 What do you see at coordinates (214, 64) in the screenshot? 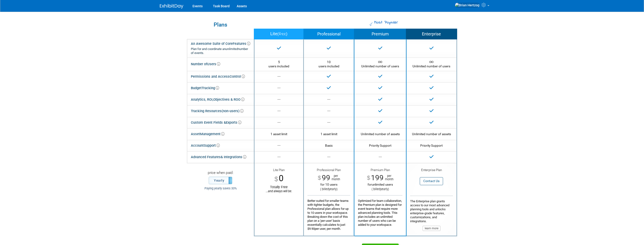
I see `span: Users` at bounding box center [214, 64].